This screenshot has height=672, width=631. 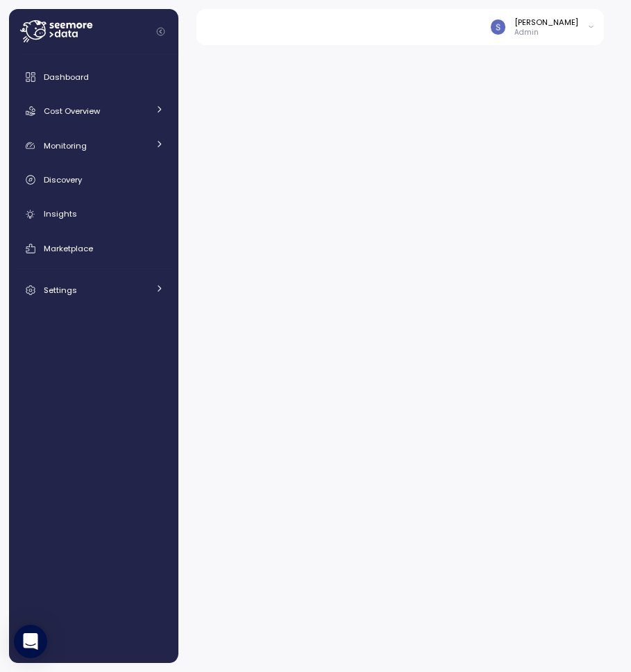 What do you see at coordinates (160, 31) in the screenshot?
I see `button: Collapse navigation` at bounding box center [160, 31].